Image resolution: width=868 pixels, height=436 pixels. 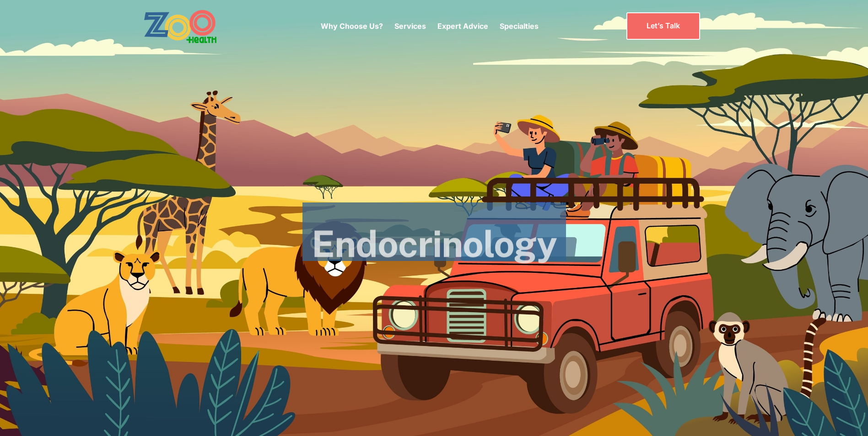 I want to click on h1: Endocrinology, so click(x=434, y=244).